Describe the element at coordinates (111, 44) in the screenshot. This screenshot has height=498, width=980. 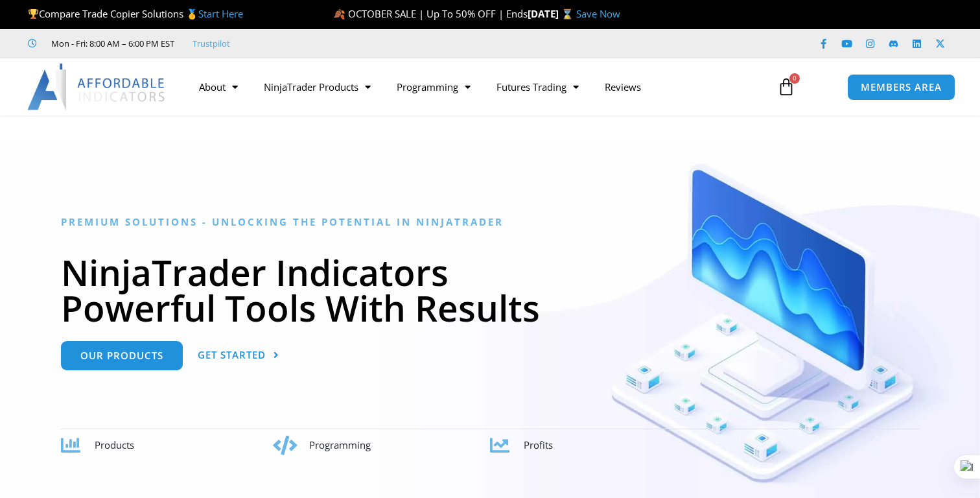
I see `span: Mon - Fri: 8:00 AM – 6:00 PM EST` at that location.